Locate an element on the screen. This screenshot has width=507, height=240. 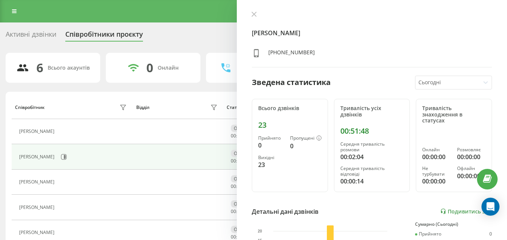
div: Всього акаунтів is located at coordinates (69, 68).